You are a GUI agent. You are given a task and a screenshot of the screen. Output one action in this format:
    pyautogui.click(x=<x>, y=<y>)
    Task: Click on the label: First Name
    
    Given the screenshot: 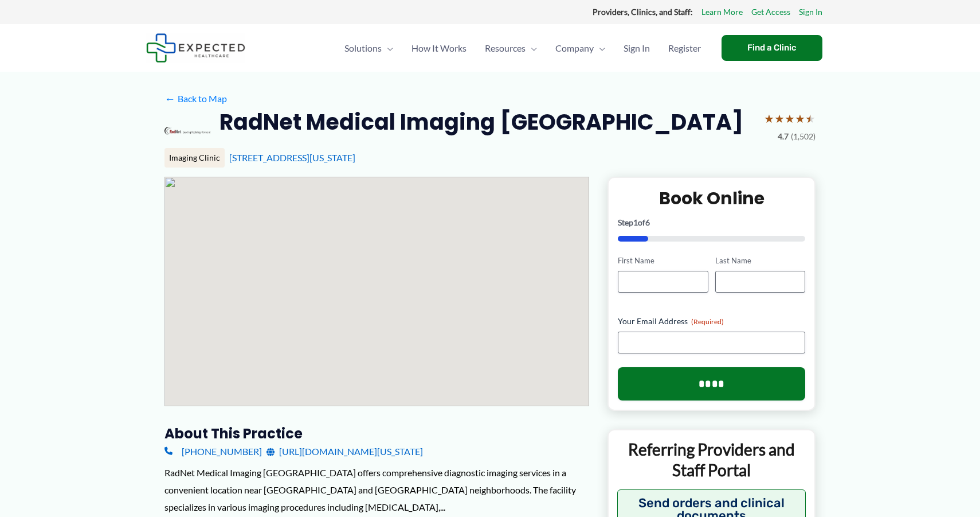 What is the action you would take?
    pyautogui.click(x=663, y=261)
    